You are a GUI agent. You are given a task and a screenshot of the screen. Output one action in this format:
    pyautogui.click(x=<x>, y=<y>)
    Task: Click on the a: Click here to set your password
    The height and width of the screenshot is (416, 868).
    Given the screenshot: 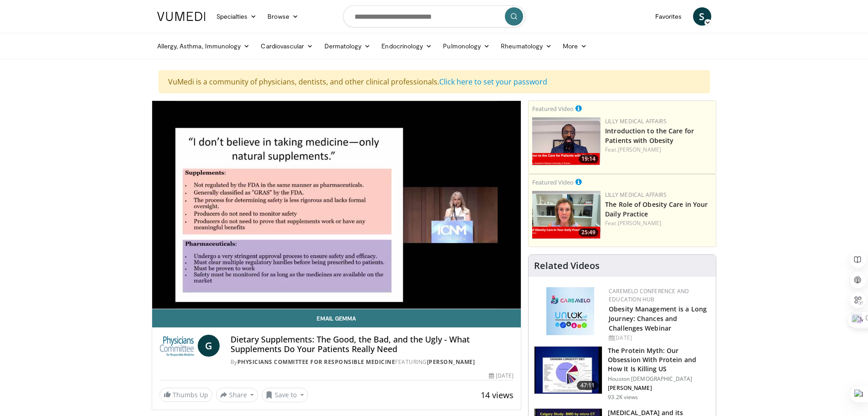 What is the action you would take?
    pyautogui.click(x=493, y=82)
    